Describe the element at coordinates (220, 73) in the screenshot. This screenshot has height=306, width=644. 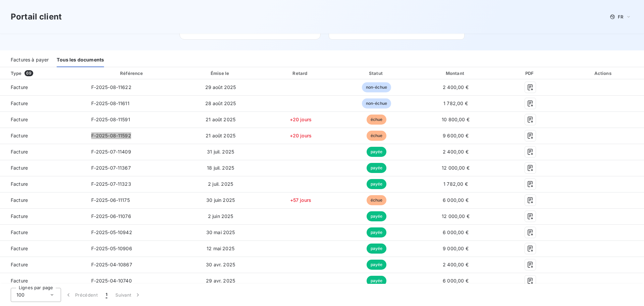
I see `div: Émise le` at that location.